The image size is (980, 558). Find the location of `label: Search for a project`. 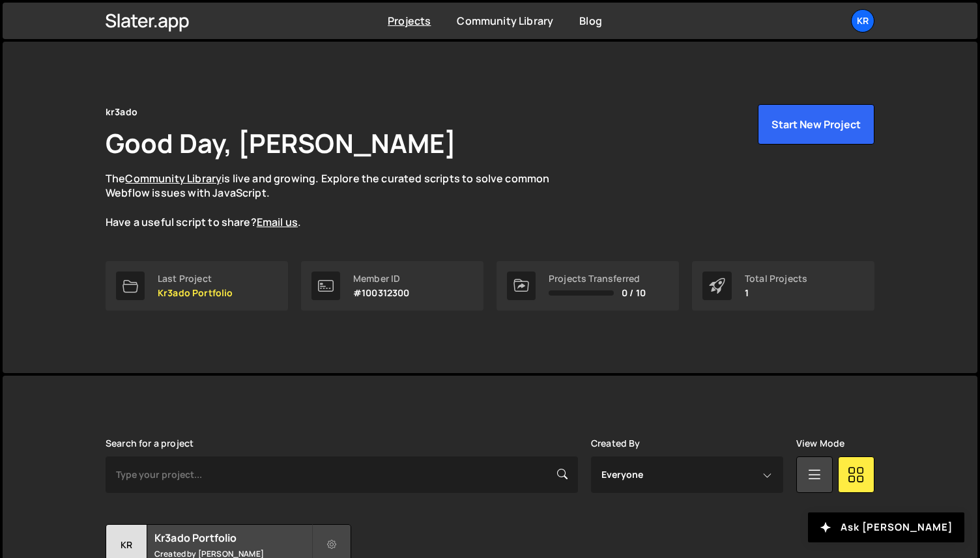

label: Search for a project is located at coordinates (149, 443).